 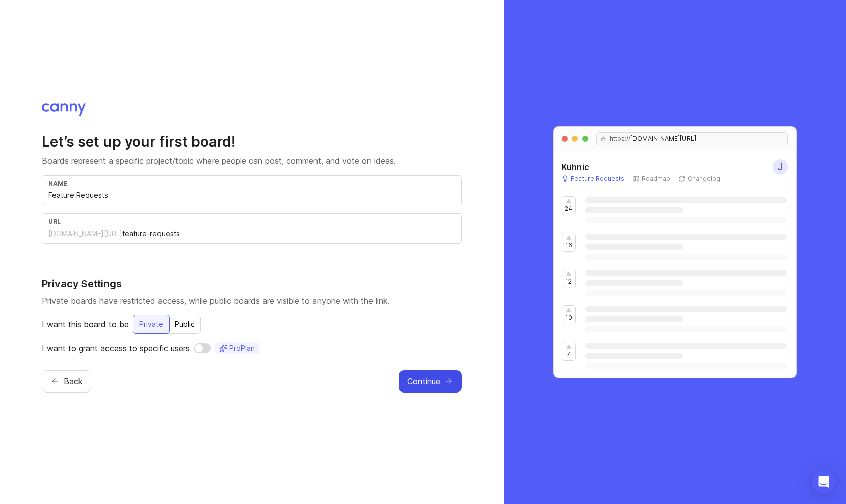 What do you see at coordinates (568, 209) in the screenshot?
I see `p: 24` at bounding box center [568, 209].